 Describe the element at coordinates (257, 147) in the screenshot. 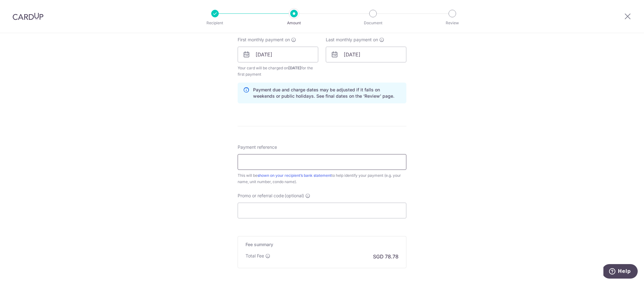

I see `span: Payment reference` at that location.